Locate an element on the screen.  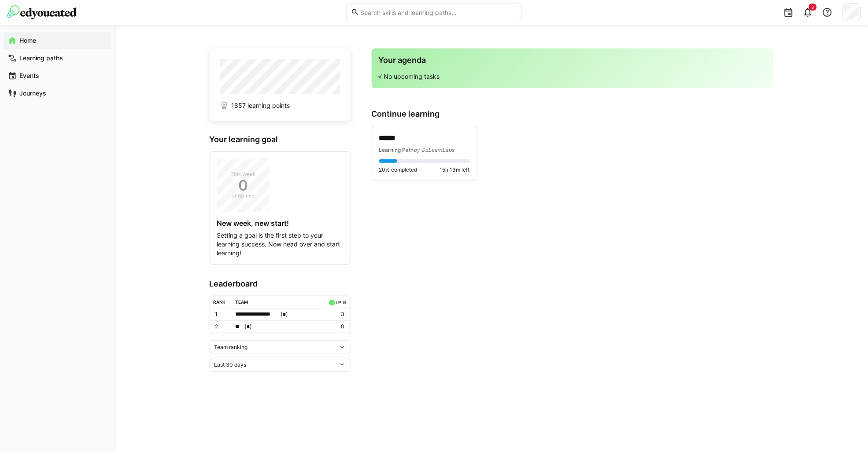
span: 1857 learning points is located at coordinates (260, 106).